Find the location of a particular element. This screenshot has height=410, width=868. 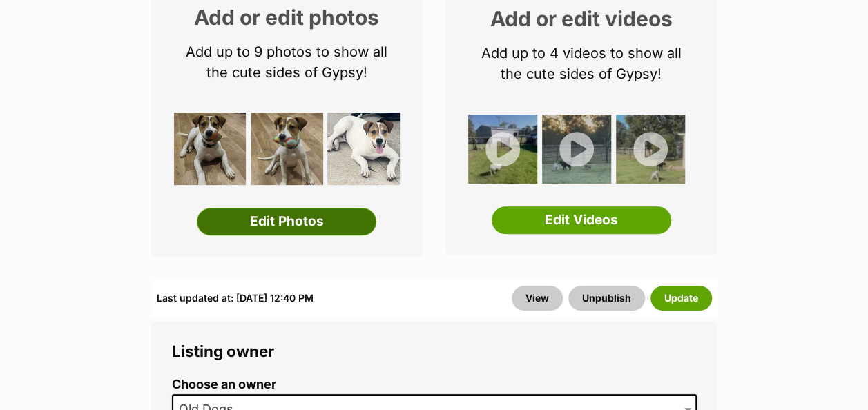

a: Edit Videos is located at coordinates (581, 221).